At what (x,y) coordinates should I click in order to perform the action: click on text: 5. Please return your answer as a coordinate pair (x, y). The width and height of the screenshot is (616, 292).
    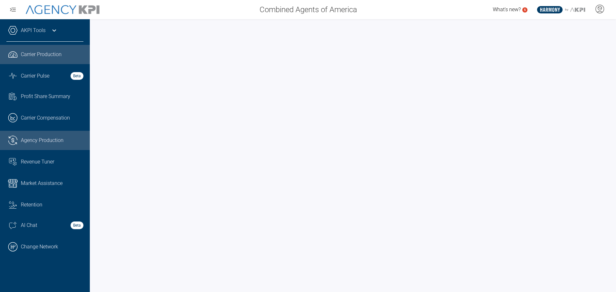
    Looking at the image, I should click on (525, 10).